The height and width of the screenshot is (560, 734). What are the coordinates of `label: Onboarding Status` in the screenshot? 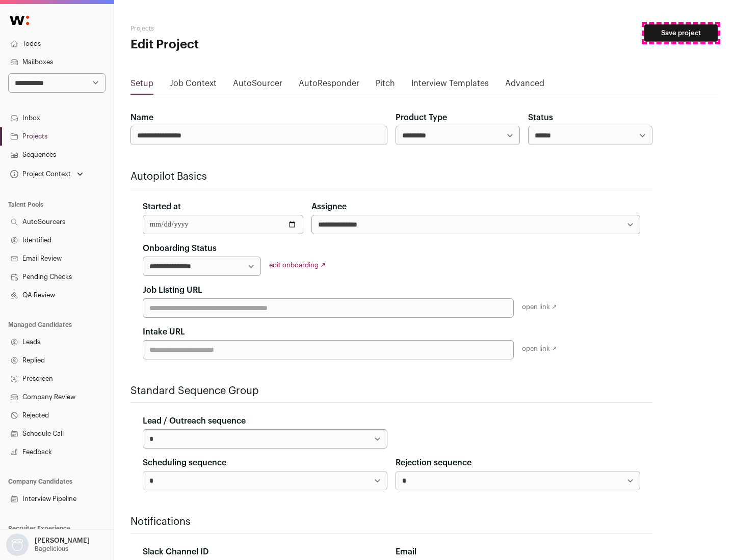 It's located at (179, 249).